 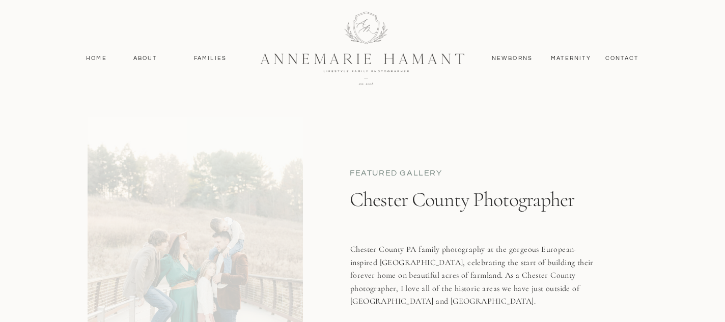 I want to click on a: About, so click(x=145, y=59).